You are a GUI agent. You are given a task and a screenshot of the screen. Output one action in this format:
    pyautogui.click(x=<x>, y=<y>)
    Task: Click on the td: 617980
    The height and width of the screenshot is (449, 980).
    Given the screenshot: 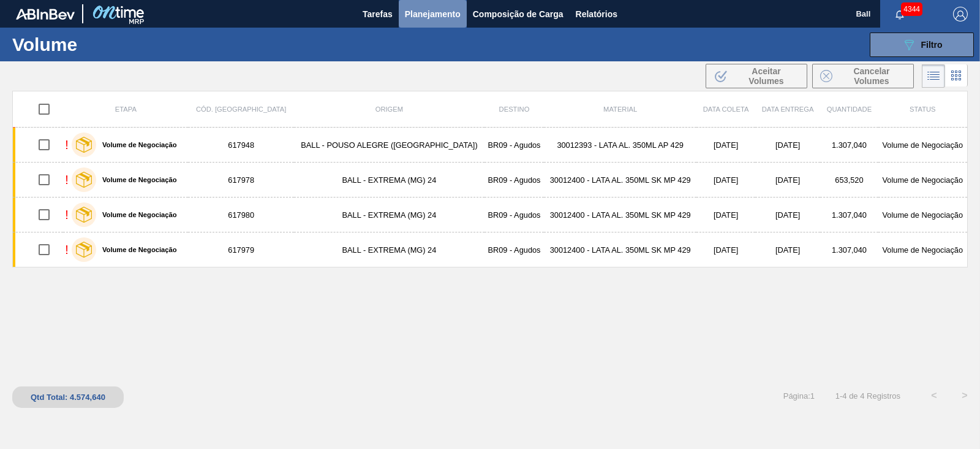 What is the action you would take?
    pyautogui.click(x=241, y=215)
    